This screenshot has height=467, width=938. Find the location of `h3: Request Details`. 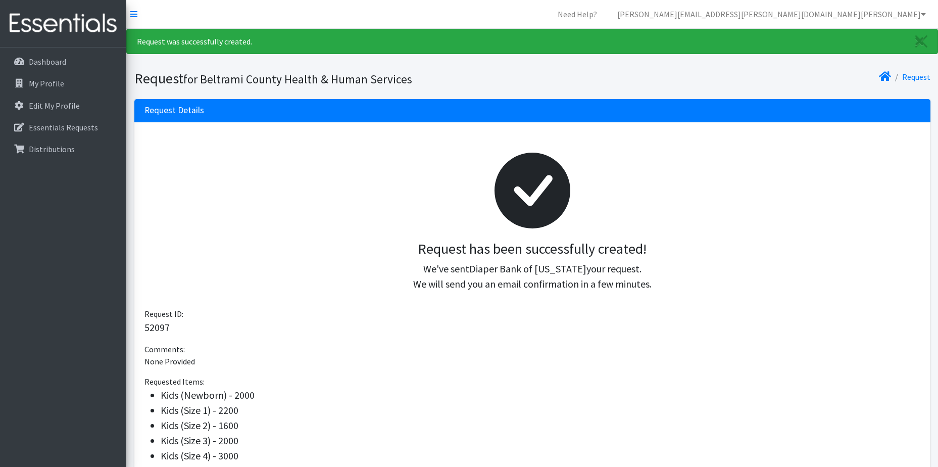

h3: Request Details is located at coordinates (174, 110).